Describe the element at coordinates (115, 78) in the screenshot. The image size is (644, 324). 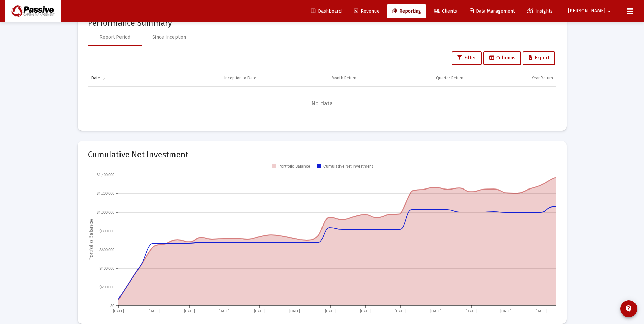
I see `td: Column Date` at that location.